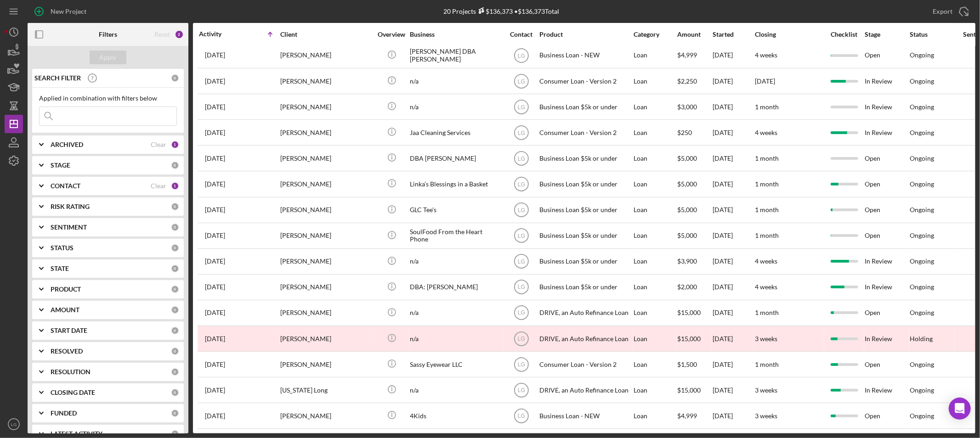  What do you see at coordinates (70, 207) in the screenshot?
I see `b: RISK RATING` at bounding box center [70, 207].